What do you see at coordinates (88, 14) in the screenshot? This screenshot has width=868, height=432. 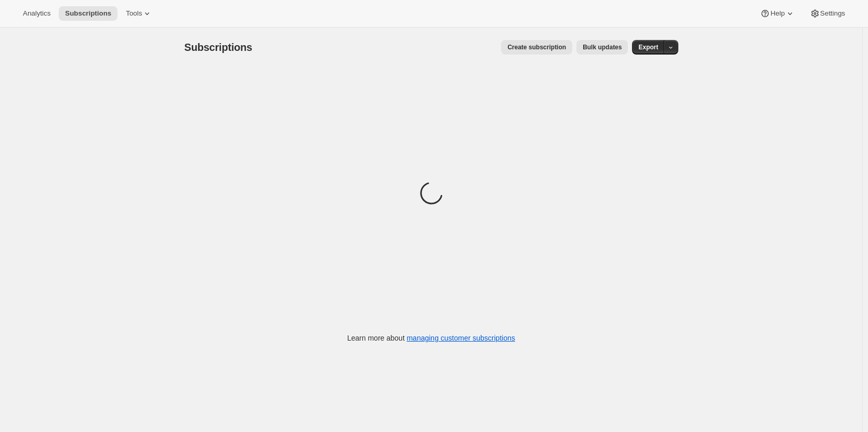 I see `button: Subscriptions` at bounding box center [88, 14].